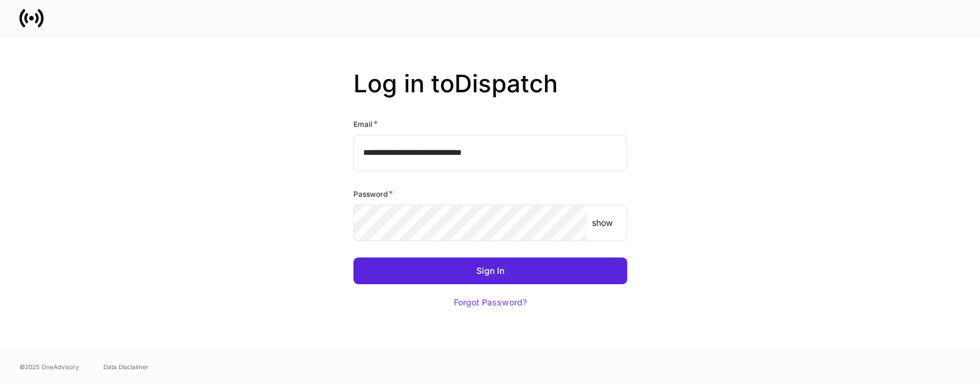 The image size is (980, 385). I want to click on span: © 2025 OneAdvisory, so click(49, 367).